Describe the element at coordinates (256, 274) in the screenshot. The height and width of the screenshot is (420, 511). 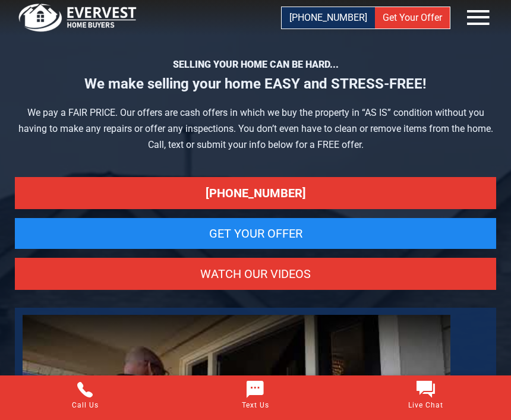
I see `a: Watch Our Videos` at that location.